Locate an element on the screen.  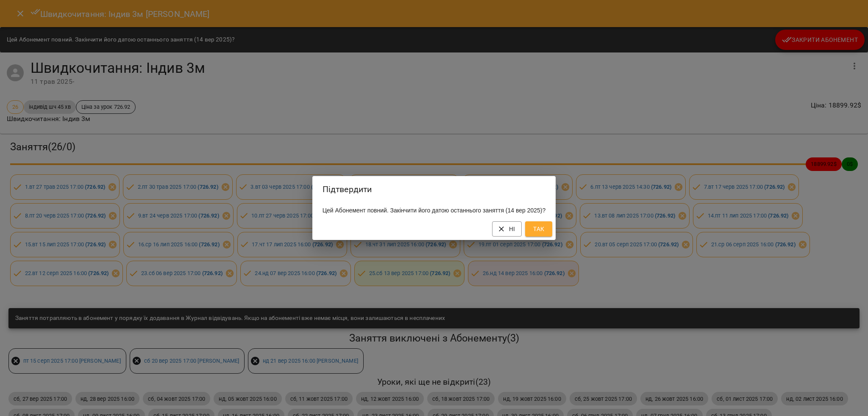
div: Цей Абонемент повний. Закінчити його датою останнього заняття (14 вер 2025)? is located at coordinates (434, 210).